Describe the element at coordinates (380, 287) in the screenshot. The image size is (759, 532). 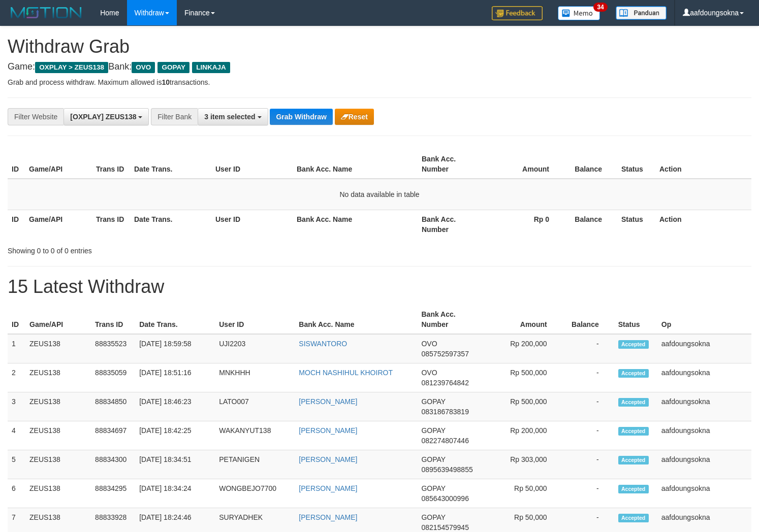
I see `h1: 15 Latest Withdraw` at that location.